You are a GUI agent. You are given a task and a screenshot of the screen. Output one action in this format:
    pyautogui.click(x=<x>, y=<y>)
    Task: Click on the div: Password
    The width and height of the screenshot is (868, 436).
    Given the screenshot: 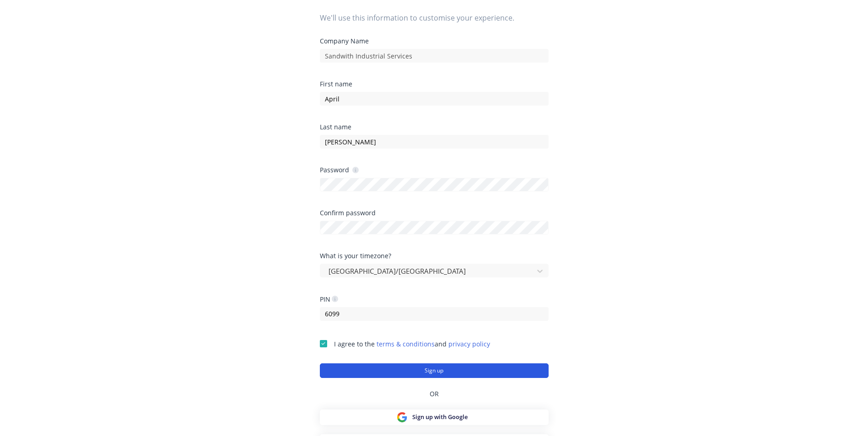 What is the action you would take?
    pyautogui.click(x=339, y=170)
    